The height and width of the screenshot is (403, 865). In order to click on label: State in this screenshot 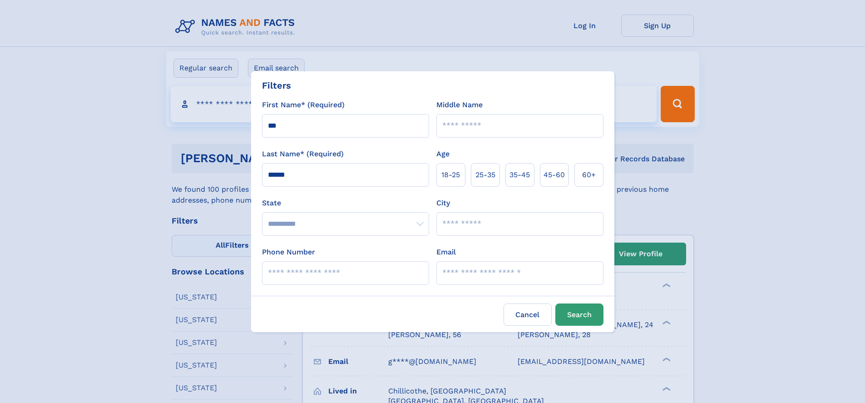, I will do `click(346, 203)`.